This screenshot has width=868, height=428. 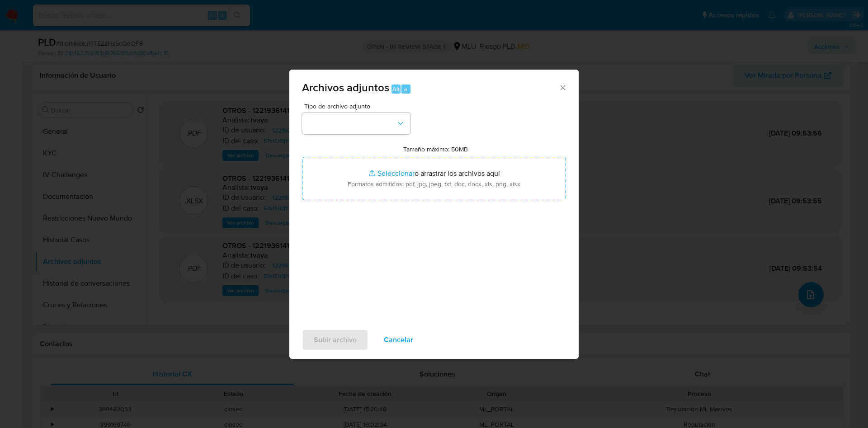 I want to click on button: Cancelar, so click(x=398, y=340).